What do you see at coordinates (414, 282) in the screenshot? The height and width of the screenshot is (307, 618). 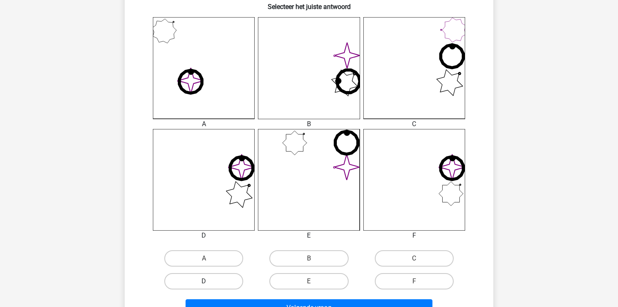 I see `label: F` at bounding box center [414, 282].